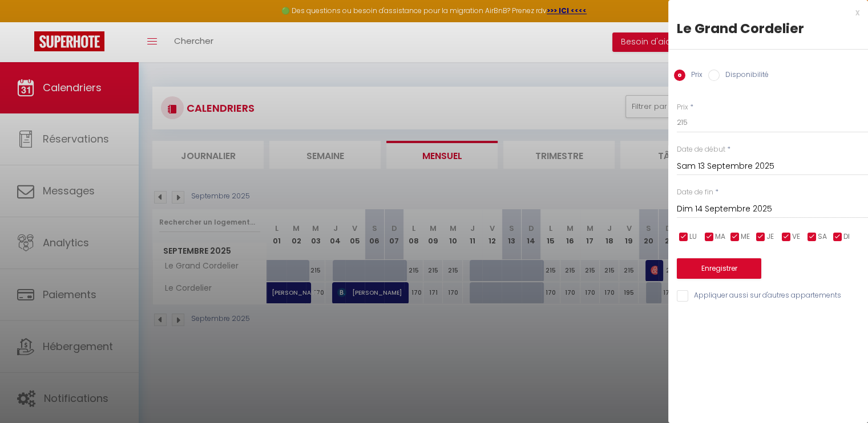 The image size is (868, 423). I want to click on span: JE, so click(770, 237).